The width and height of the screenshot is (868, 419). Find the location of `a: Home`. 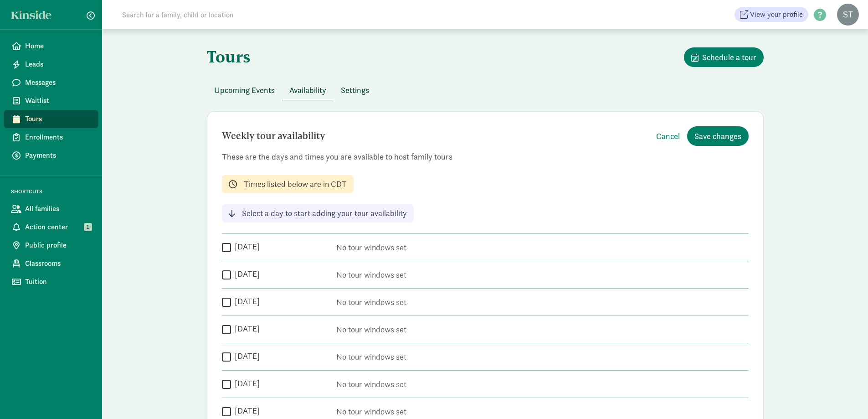

a: Home is located at coordinates (51, 46).